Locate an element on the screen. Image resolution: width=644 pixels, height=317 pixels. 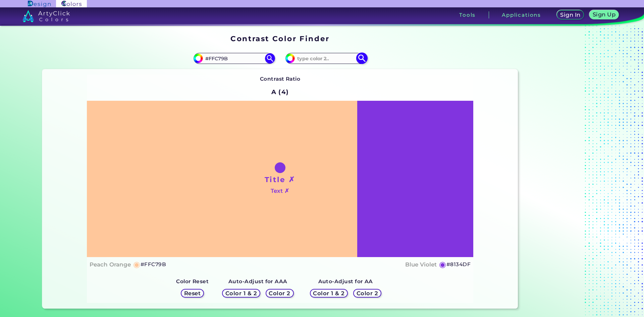
img: logo_artyclick_colors_white.svg is located at coordinates (46, 16).